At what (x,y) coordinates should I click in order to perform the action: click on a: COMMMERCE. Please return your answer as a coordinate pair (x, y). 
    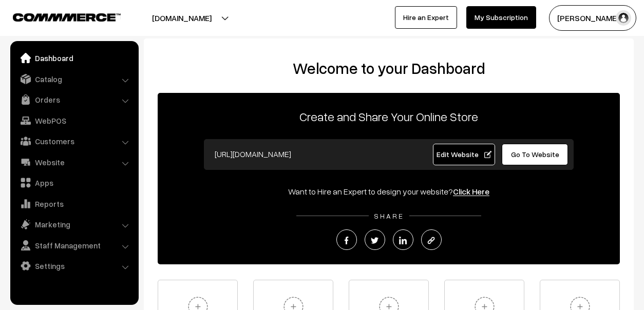
    Looking at the image, I should click on (57, 16).